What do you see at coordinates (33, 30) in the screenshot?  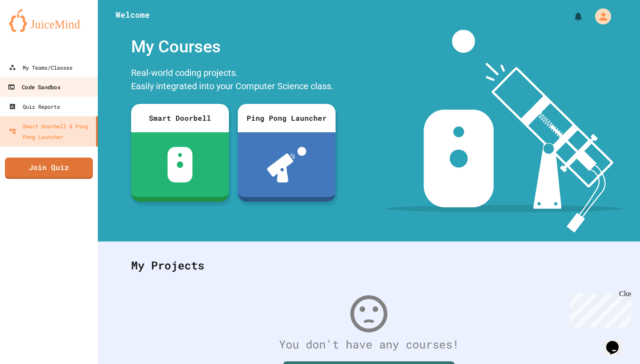 I see `div: Chat with us now!Close` at bounding box center [33, 30].